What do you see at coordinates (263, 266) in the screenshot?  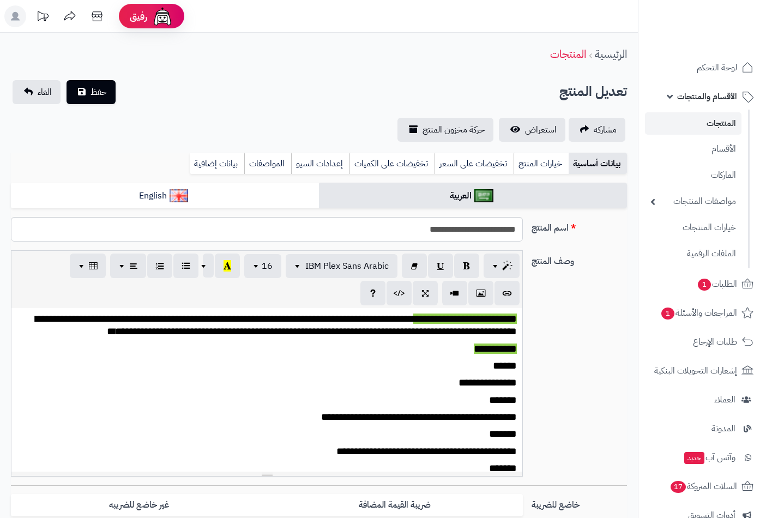 I see `button: 16` at bounding box center [263, 266].